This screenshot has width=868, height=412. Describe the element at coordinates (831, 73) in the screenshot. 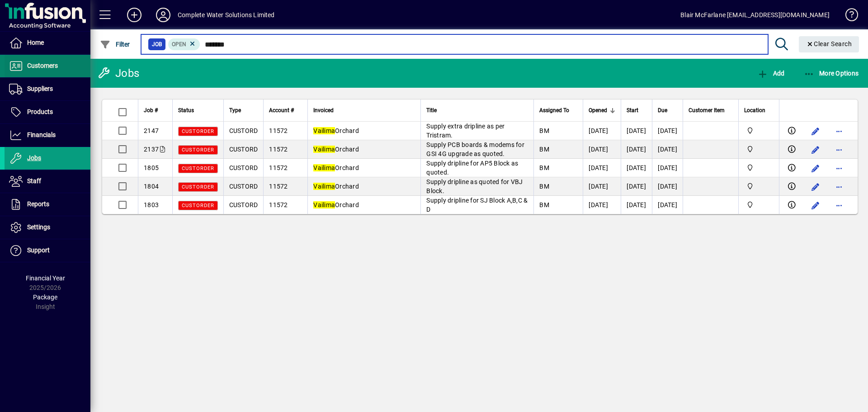

I see `button: More Options` at that location.